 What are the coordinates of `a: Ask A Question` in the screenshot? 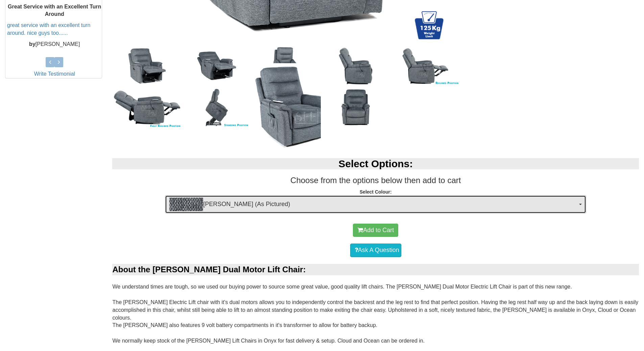 It's located at (376, 250).